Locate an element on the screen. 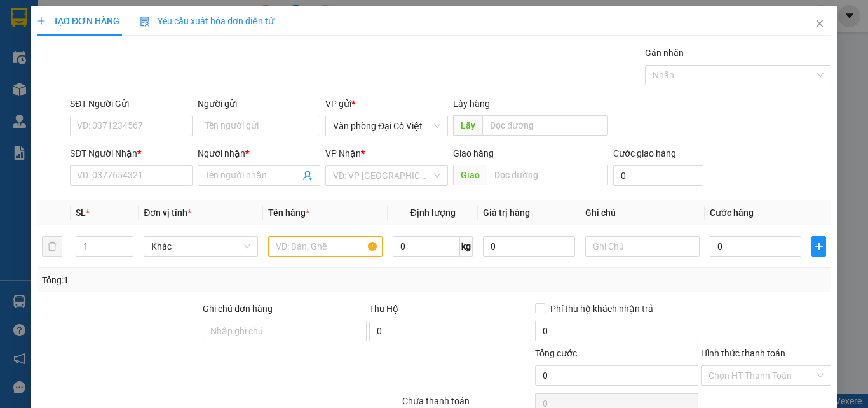 This screenshot has width=868, height=408. span: Thu Hộ is located at coordinates (383, 308).